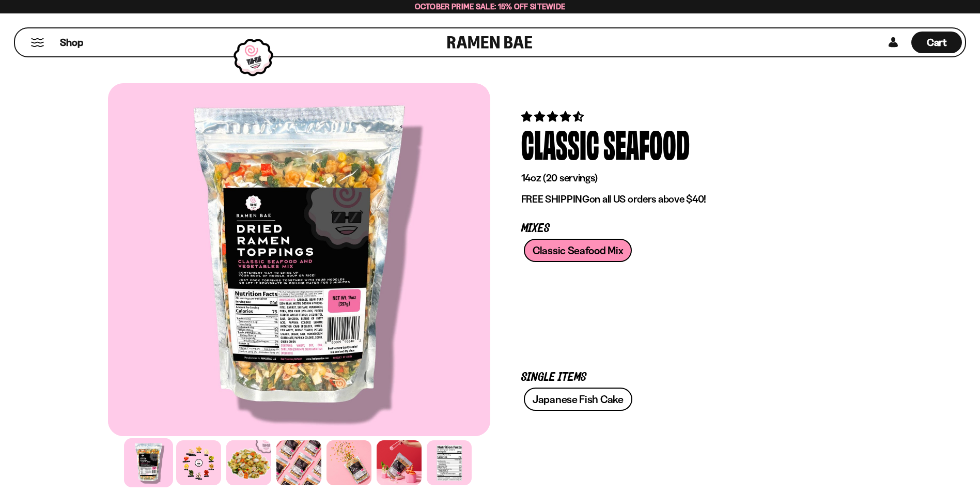 The width and height of the screenshot is (980, 493). What do you see at coordinates (681, 199) in the screenshot?
I see `p: on all US orders above $40!` at bounding box center [681, 199].